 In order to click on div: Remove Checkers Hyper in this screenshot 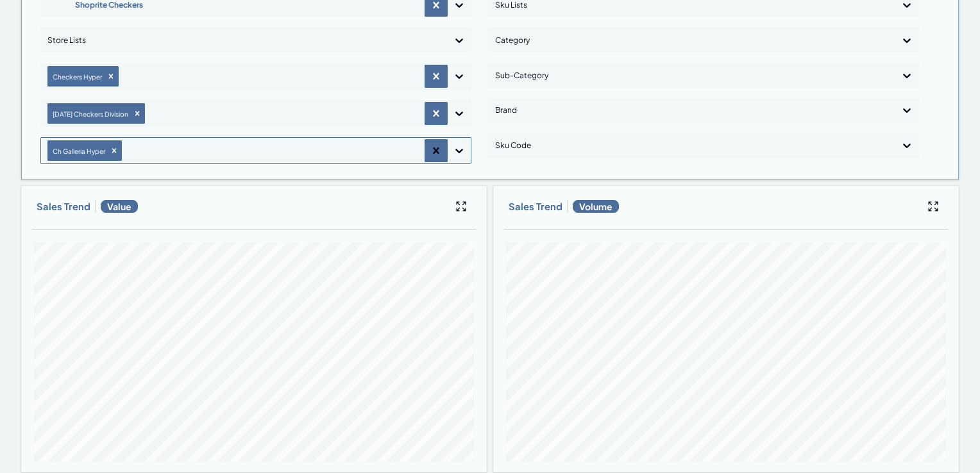, I will do `click(111, 77)`.